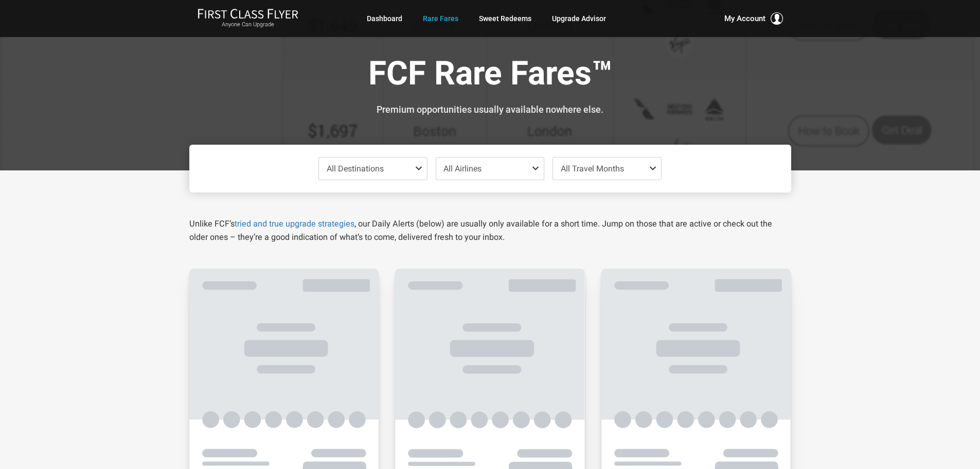 The image size is (980, 469). I want to click on span: All Destinations, so click(355, 168).